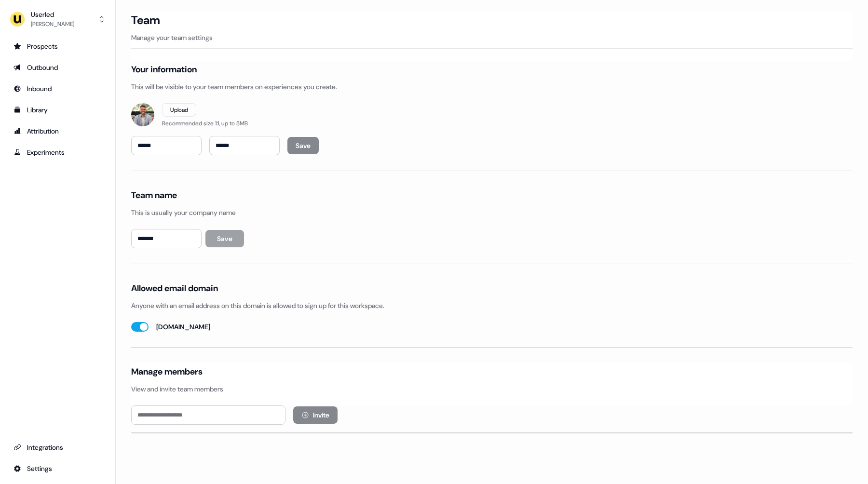 The height and width of the screenshot is (484, 868). What do you see at coordinates (57, 131) in the screenshot?
I see `a: Go to attribution` at bounding box center [57, 131].